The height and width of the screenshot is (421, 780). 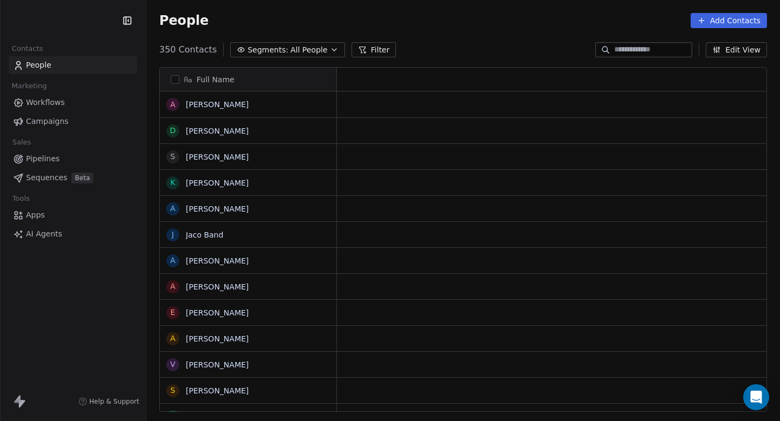 What do you see at coordinates (114, 402) in the screenshot?
I see `span: Help & Support` at bounding box center [114, 402].